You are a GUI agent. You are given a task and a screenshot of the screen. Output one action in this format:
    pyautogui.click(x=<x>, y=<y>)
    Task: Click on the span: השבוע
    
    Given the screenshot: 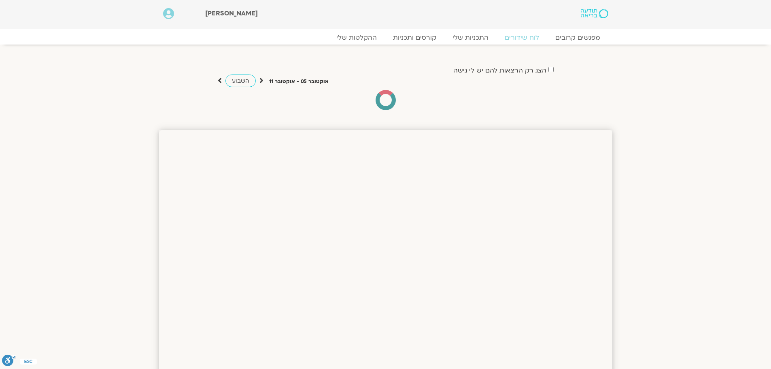 What is the action you would take?
    pyautogui.click(x=240, y=81)
    